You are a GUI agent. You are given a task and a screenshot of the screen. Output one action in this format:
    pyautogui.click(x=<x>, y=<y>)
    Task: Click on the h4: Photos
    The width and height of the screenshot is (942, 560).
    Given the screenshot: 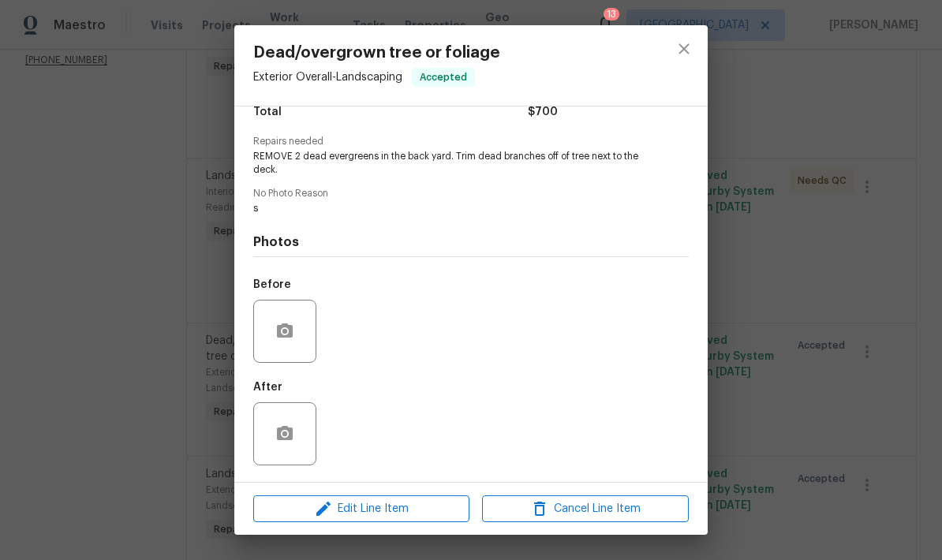 What is the action you would take?
    pyautogui.click(x=471, y=242)
    